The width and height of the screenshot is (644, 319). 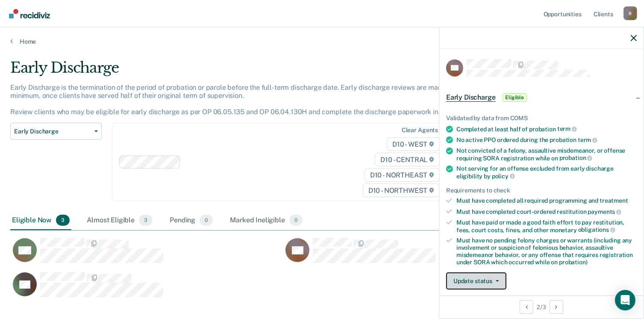 I want to click on button: Profile dropdown button, so click(x=631, y=13).